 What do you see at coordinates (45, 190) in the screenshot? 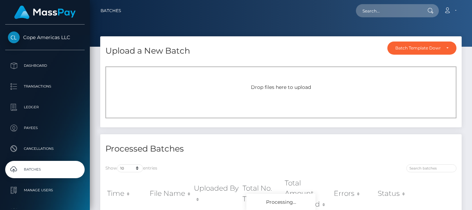
I see `p: Manage Users` at bounding box center [45, 190].